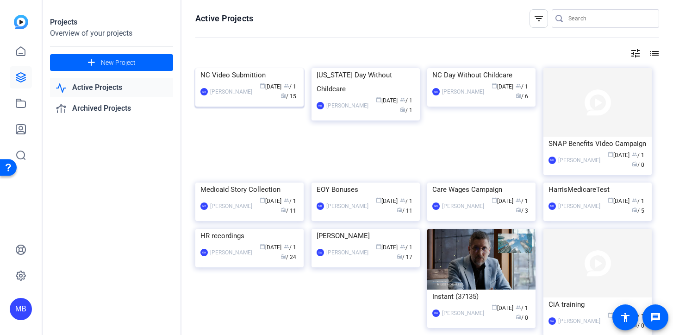 The image size is (673, 335). Describe the element at coordinates (366, 189) in the screenshot. I see `div: EOY Bonuses` at that location.